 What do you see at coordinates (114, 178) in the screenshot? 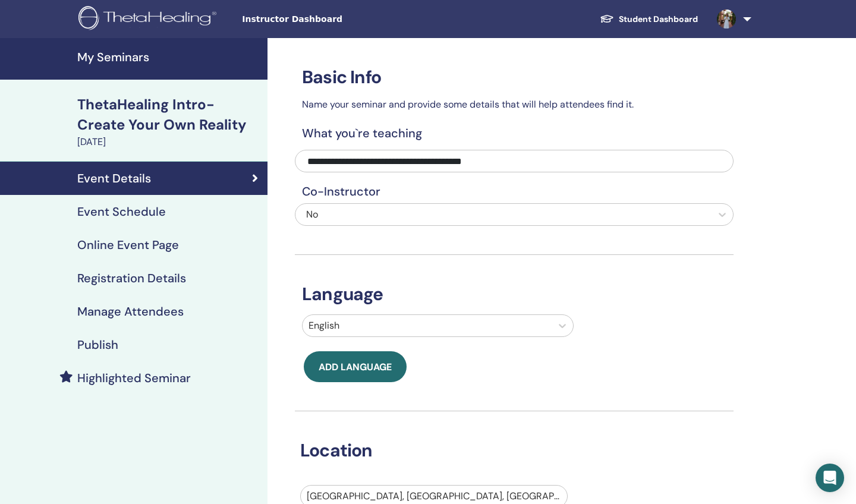
I see `h4: Event Details` at bounding box center [114, 178].